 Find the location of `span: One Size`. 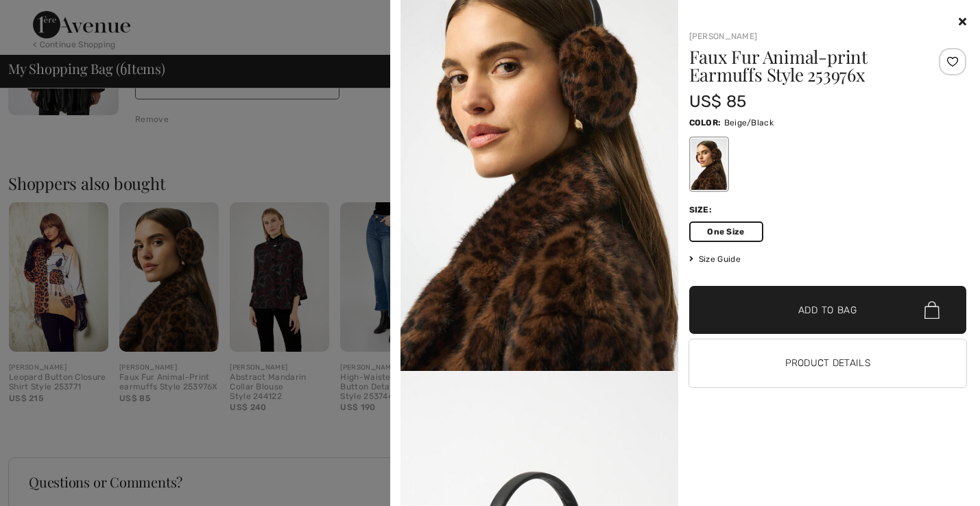

span: One Size is located at coordinates (727, 232).